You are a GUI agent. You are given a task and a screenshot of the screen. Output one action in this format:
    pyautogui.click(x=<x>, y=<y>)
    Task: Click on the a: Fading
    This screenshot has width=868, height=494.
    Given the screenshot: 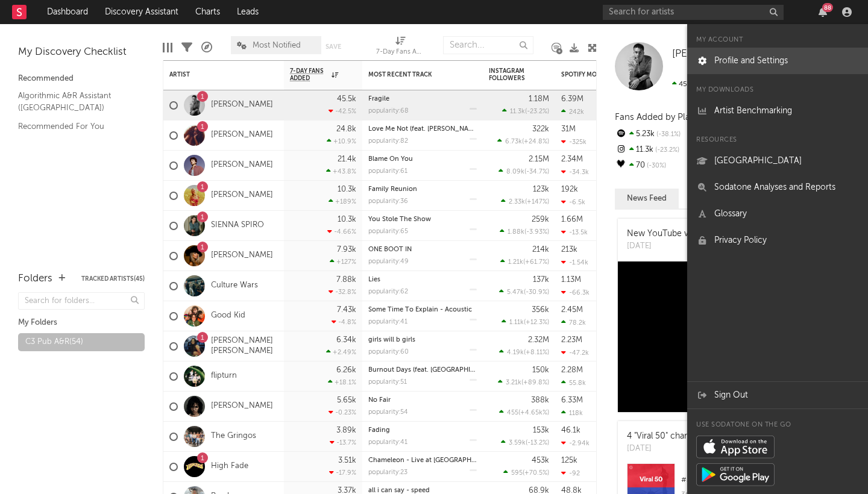 What is the action you would take?
    pyautogui.click(x=379, y=430)
    